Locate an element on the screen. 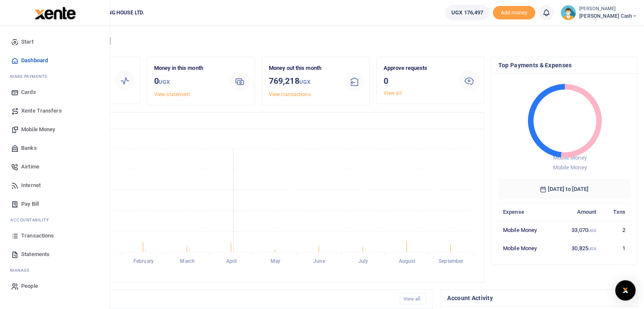  a: People is located at coordinates (55, 286).